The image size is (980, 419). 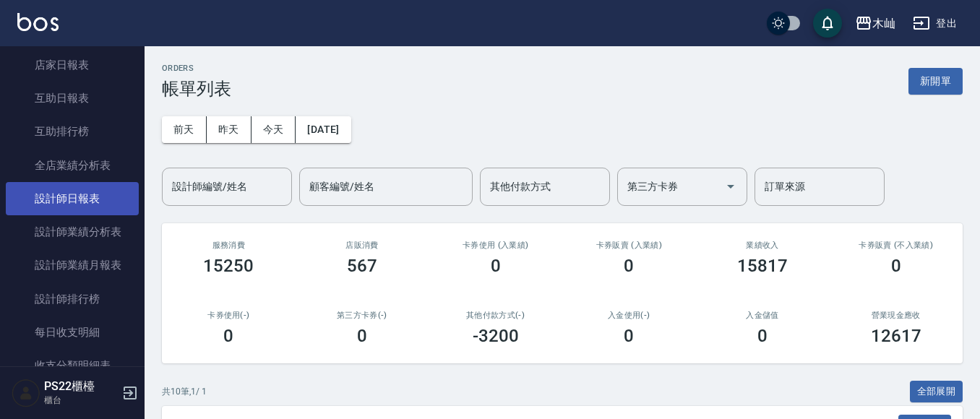 I want to click on a: 設計師日報表, so click(x=73, y=199).